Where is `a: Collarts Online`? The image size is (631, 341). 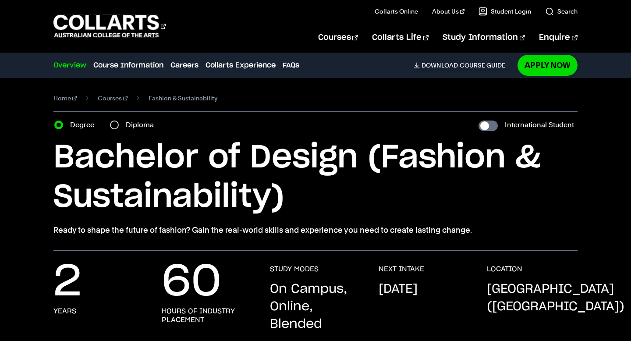 a: Collarts Online is located at coordinates (396, 11).